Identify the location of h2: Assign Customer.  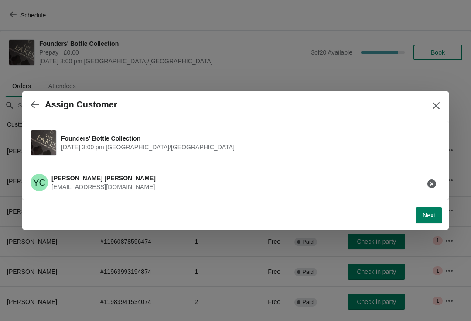
(81, 104).